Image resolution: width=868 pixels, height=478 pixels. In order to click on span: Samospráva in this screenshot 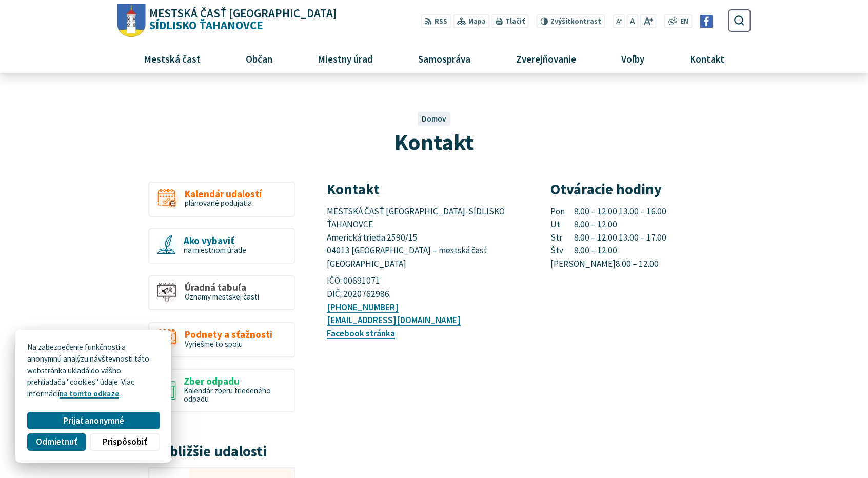, I will do `click(444, 58)`.